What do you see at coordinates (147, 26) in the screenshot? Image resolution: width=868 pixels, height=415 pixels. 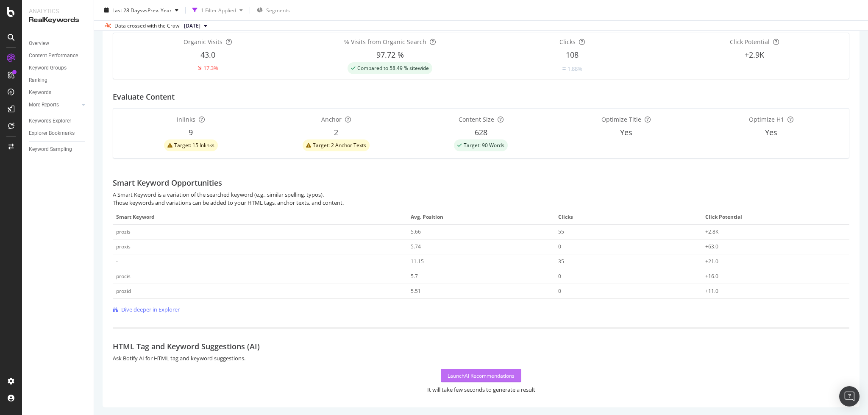 I see `div: Data crossed with the Crawl` at bounding box center [147, 26].